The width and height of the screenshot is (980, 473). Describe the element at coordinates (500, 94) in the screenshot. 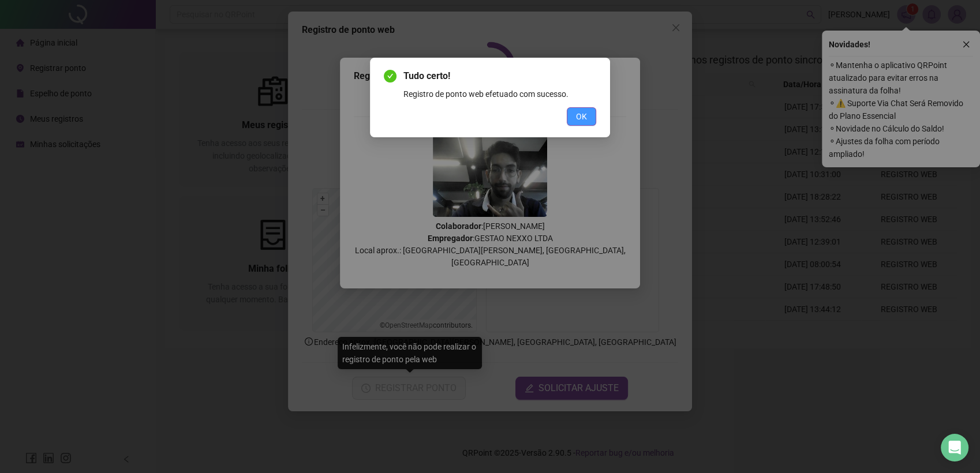

I see `div: Registro de ponto web efetuado com sucesso.` at that location.